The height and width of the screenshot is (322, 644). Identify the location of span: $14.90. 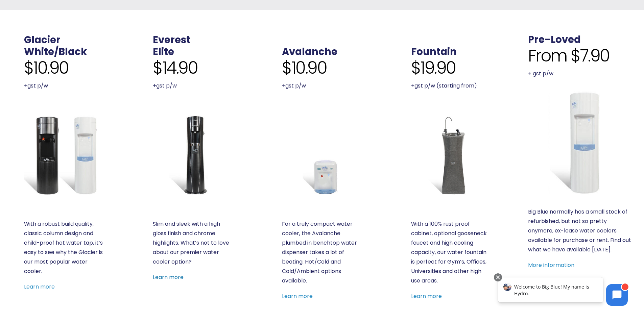
(175, 68).